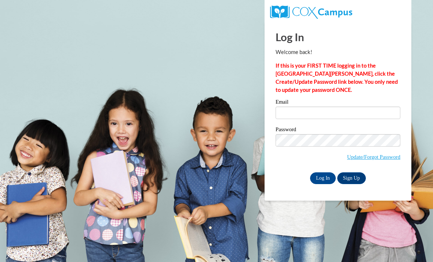  Describe the element at coordinates (338, 52) in the screenshot. I see `p: Welcome back!` at that location.